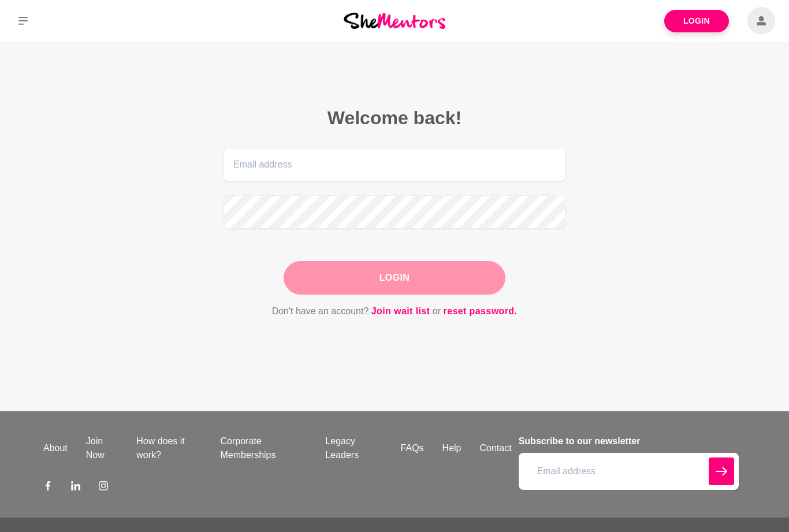  I want to click on p: Don't have an account? or, so click(394, 311).